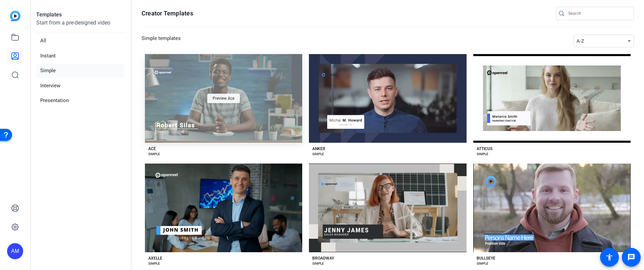 This screenshot has height=270, width=644. Describe the element at coordinates (15, 16) in the screenshot. I see `img: blue-gradient.svg` at that location.